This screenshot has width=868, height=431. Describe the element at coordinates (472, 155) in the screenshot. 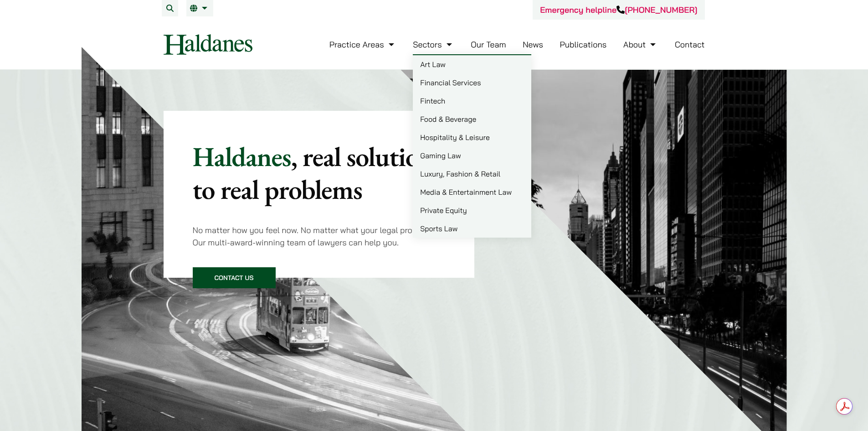

I see `a: Gaming Law` at that location.